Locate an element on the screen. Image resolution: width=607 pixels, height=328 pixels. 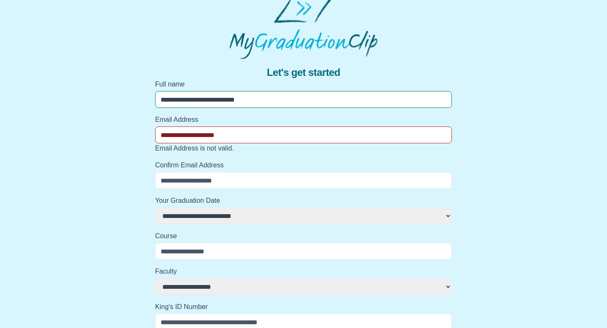
label: King's ID Number is located at coordinates (303, 307).